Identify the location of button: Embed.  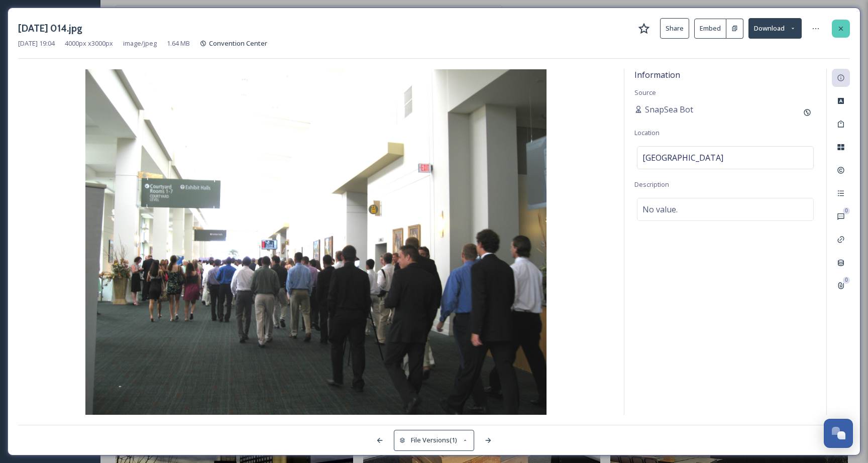
(710, 29).